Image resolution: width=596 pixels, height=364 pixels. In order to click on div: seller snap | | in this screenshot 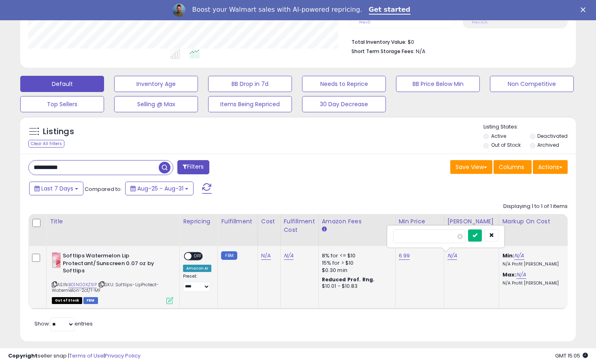, I will do `click(74, 355)`.